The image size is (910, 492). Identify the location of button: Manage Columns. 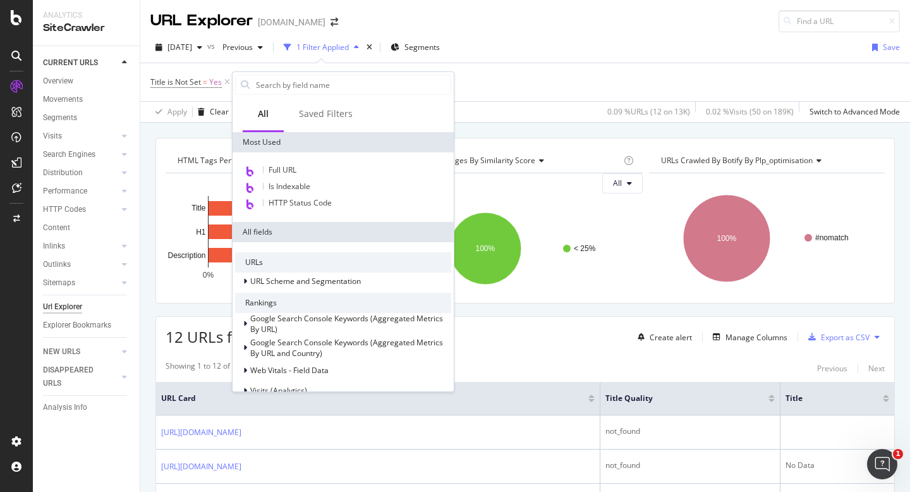
(748, 337).